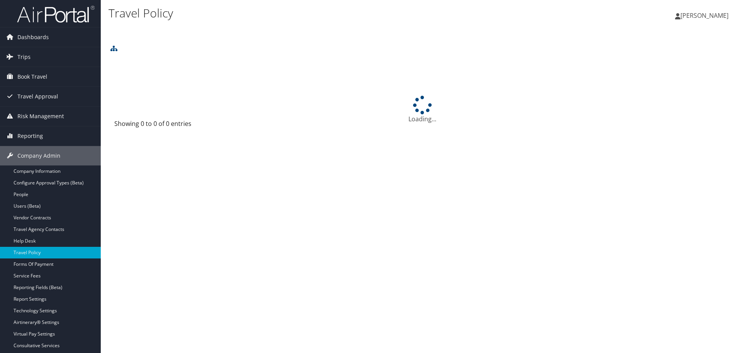  Describe the element at coordinates (30, 136) in the screenshot. I see `span: Reporting` at that location.